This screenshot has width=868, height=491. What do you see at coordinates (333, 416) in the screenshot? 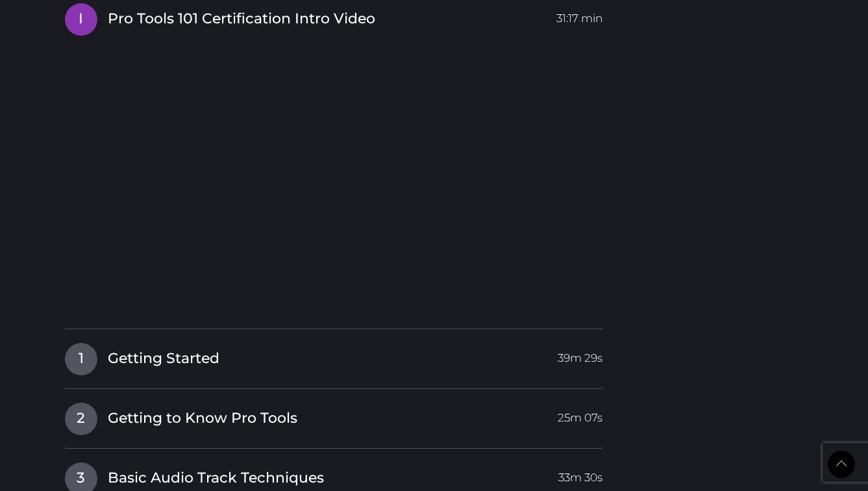
I see `a: 2Getting to Know Pro Tools25m 07s` at bounding box center [333, 416].